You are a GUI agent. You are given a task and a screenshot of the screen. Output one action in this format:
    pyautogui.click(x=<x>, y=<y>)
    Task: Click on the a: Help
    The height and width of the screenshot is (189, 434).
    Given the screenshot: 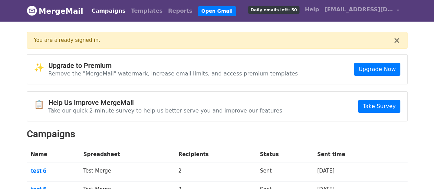 What is the action you would take?
    pyautogui.click(x=312, y=10)
    